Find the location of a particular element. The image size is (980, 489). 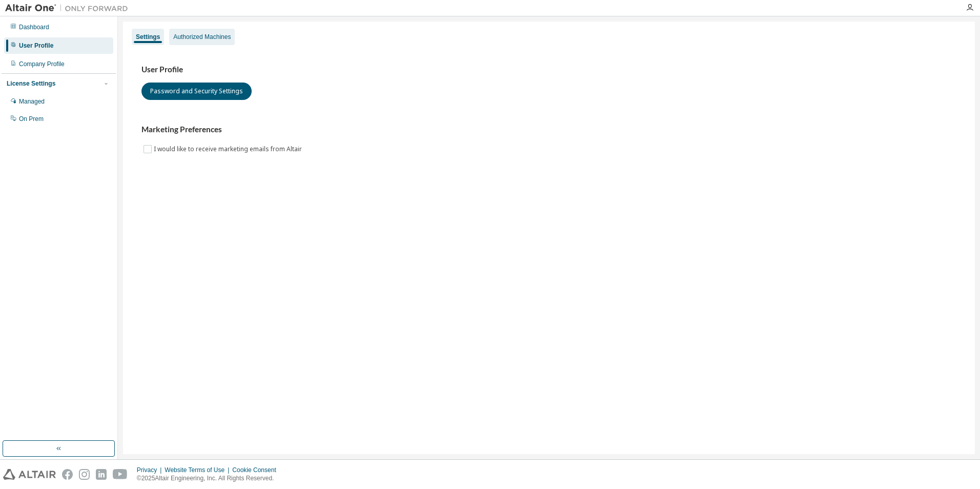

div: User Profile is located at coordinates (36, 45).